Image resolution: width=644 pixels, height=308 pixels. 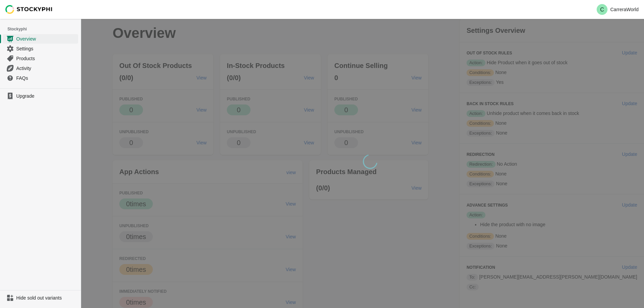 What do you see at coordinates (47, 58) in the screenshot?
I see `span: Products` at bounding box center [47, 58].